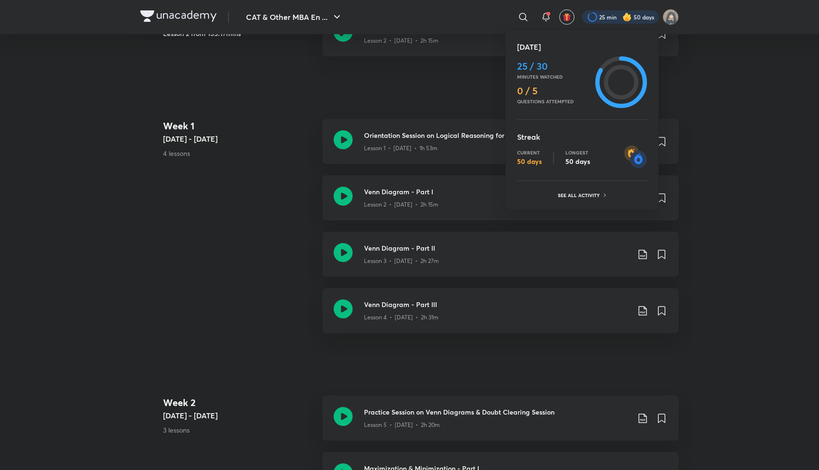 The height and width of the screenshot is (470, 819). I want to click on p: Minutes watched, so click(554, 77).